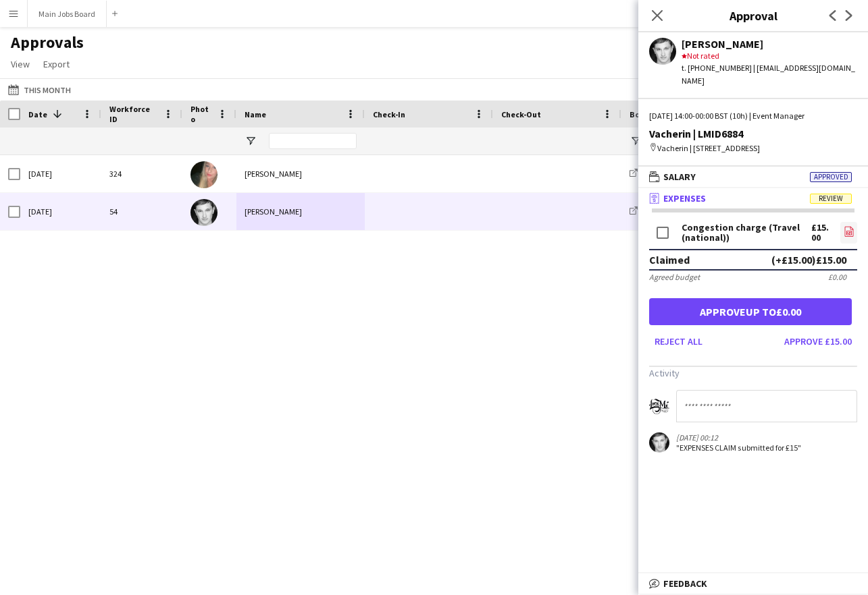  I want to click on div: Not rated, so click(769, 56).